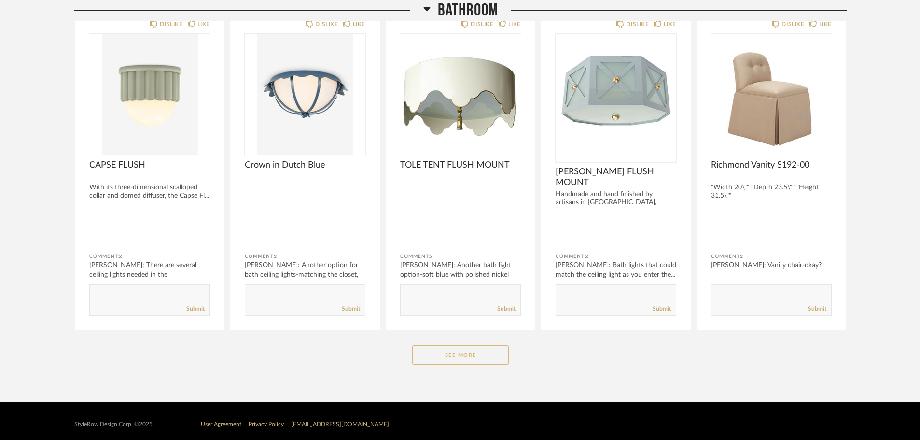  What do you see at coordinates (150, 192) in the screenshot?
I see `div: With its three-dimensional scalloped collar and domed diffuser, the Capse Fl...` at bounding box center [150, 192].